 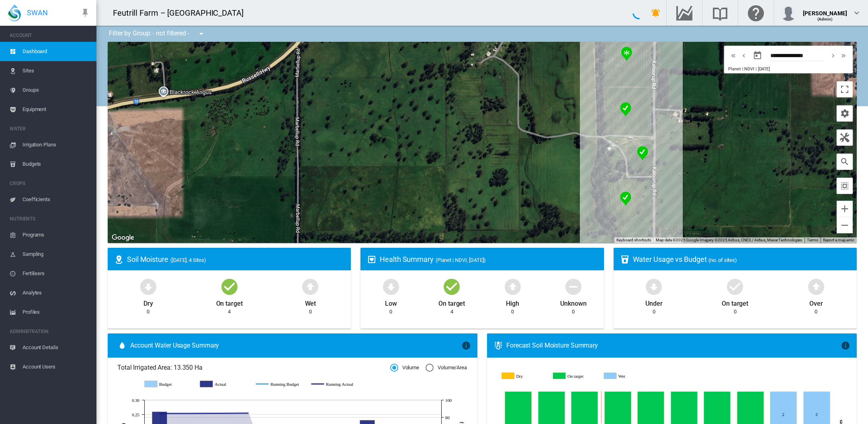 I want to click on md-icon: icon-chevron-right, so click(x=833, y=56).